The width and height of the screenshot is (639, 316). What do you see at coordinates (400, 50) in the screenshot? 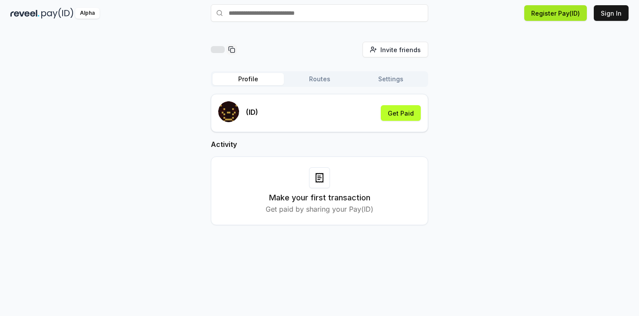
I see `span: Invite friends` at bounding box center [400, 50].